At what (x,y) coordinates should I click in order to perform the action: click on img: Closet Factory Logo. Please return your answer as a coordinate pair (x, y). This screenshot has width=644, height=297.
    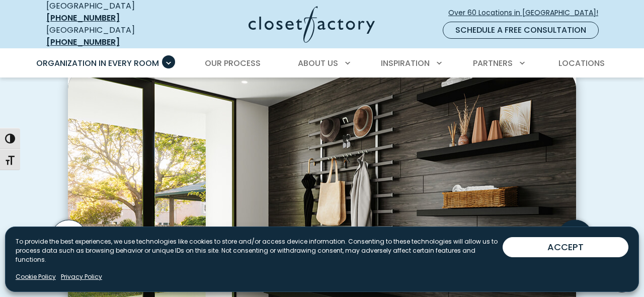
    Looking at the image, I should click on (311, 24).